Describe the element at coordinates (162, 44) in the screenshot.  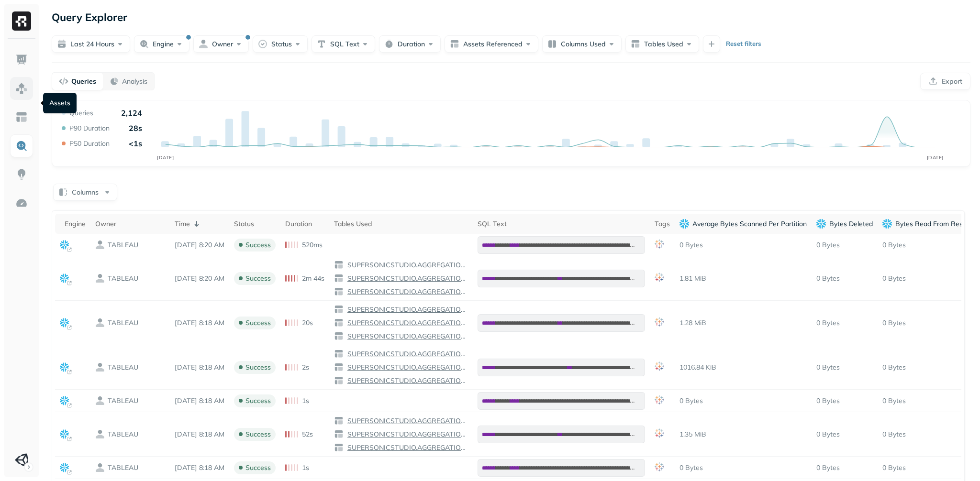
I see `button: Engine` at that location.